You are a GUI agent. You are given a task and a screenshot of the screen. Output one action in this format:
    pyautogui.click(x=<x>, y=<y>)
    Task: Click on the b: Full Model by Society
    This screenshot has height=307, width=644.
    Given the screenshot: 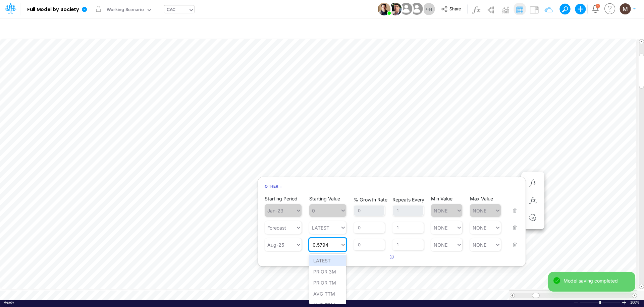 What is the action you would take?
    pyautogui.click(x=53, y=10)
    